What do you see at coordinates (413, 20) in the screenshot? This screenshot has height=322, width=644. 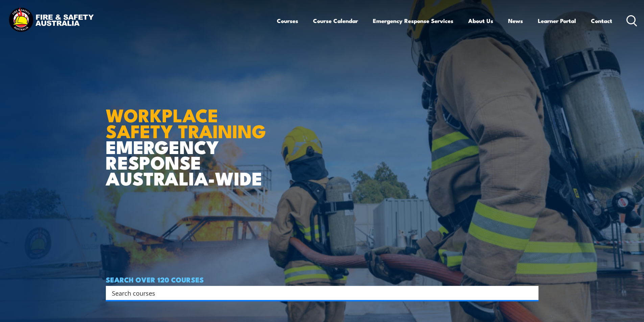 I see `a: Emergency Response Services` at bounding box center [413, 20].